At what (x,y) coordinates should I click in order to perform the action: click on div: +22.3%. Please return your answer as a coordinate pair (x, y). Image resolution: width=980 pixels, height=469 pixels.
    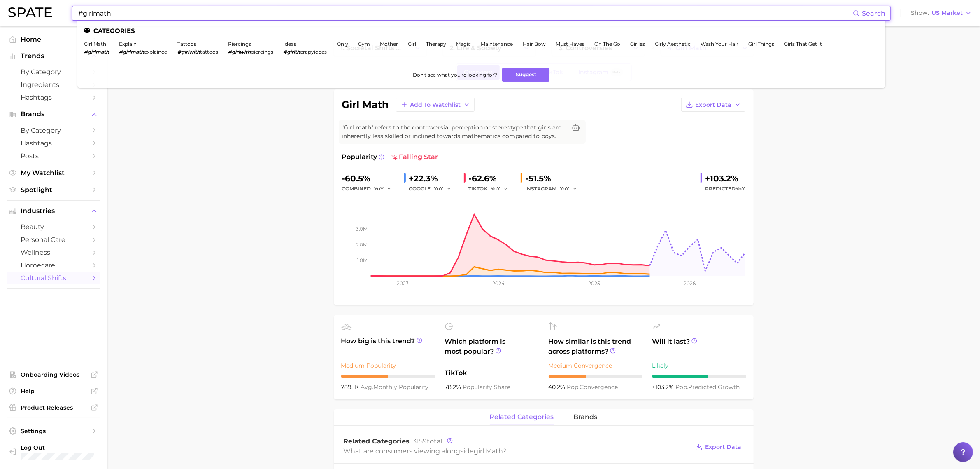
    Looking at the image, I should click on (433, 178).